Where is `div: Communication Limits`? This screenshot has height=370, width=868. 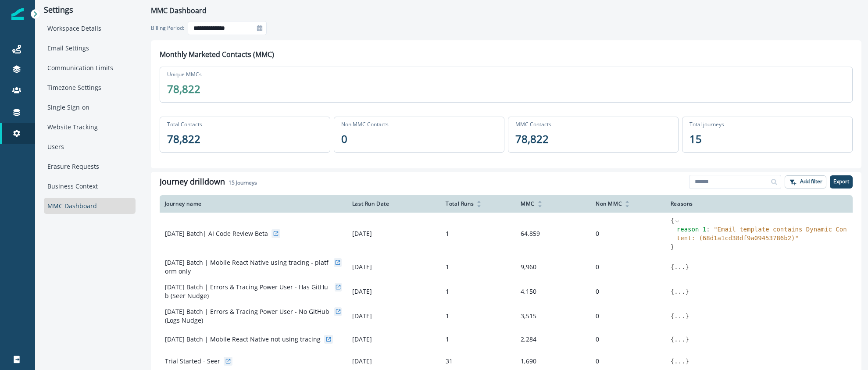 div: Communication Limits is located at coordinates (89, 68).